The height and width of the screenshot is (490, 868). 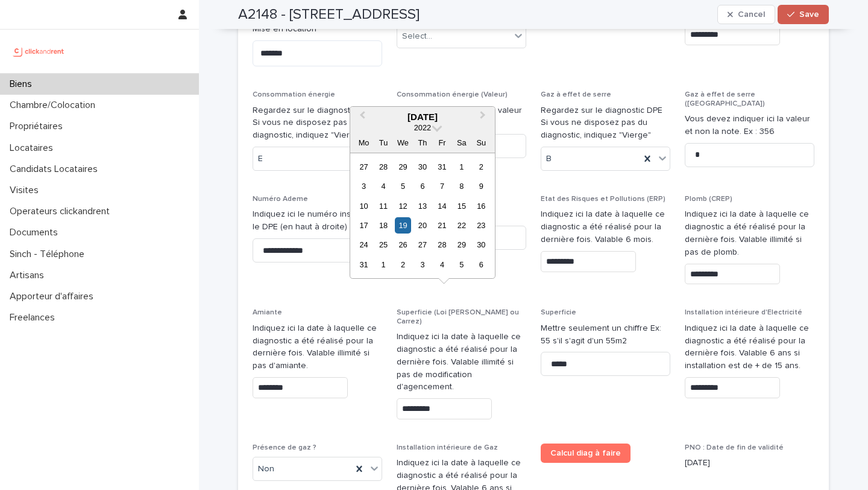 I want to click on div: Choose Monday, 3 January 2022, so click(x=364, y=186).